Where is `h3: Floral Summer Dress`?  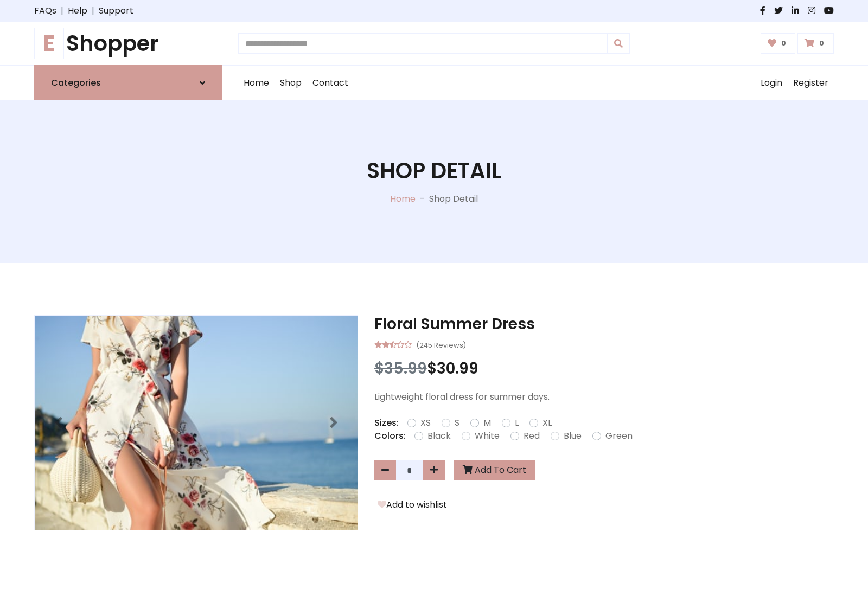 h3: Floral Summer Dress is located at coordinates (603, 324).